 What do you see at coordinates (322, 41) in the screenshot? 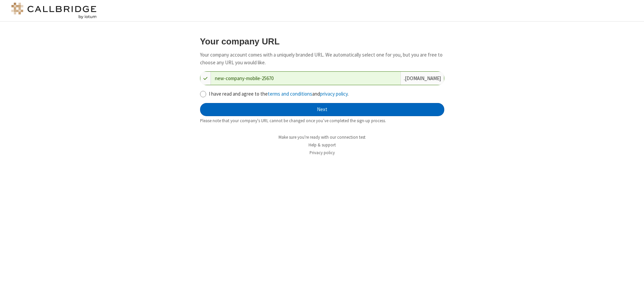
I see `h3: Your company URL` at bounding box center [322, 41].